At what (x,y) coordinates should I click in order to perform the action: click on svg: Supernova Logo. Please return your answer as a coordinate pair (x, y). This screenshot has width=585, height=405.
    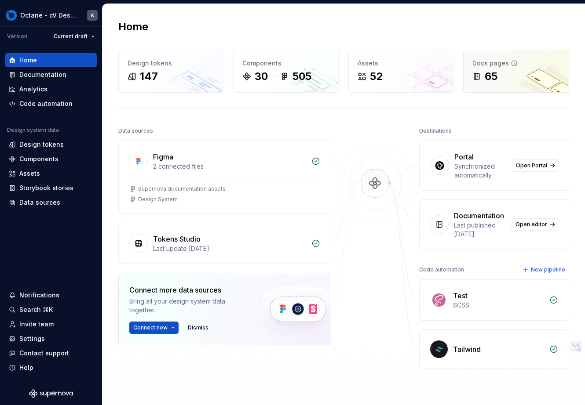
    Looking at the image, I should click on (51, 394).